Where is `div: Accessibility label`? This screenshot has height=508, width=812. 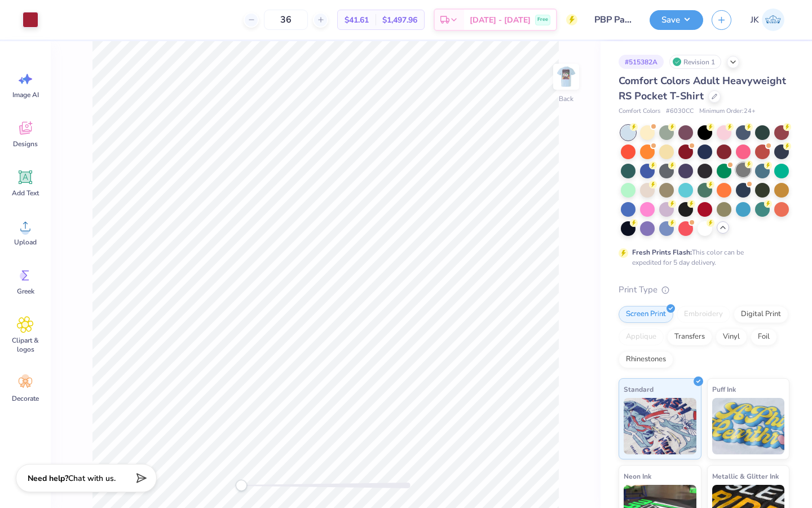 div: Accessibility label is located at coordinates (241, 485).